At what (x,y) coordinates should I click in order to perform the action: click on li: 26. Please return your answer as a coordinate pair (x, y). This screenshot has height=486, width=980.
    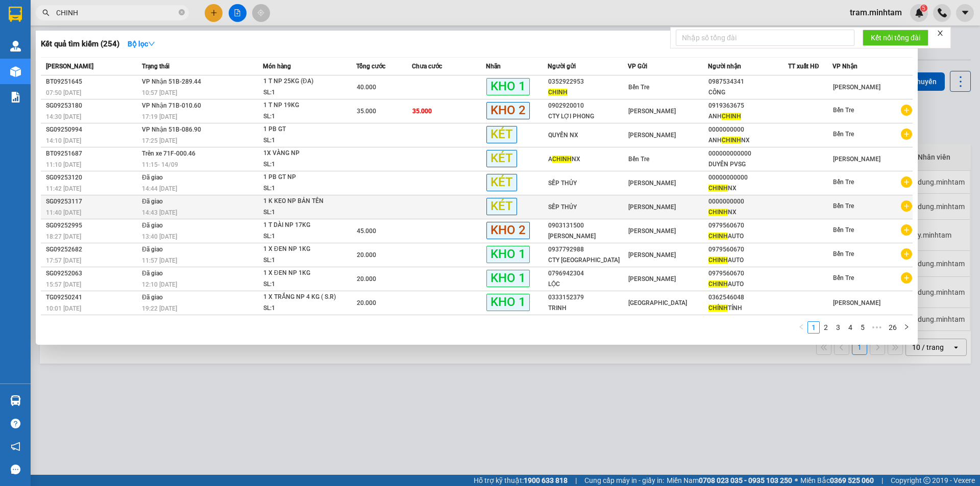
    Looking at the image, I should click on (893, 328).